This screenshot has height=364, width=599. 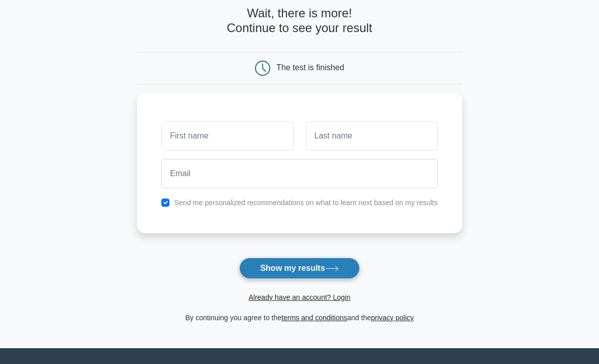 I want to click on div: The test is finished, so click(x=310, y=67).